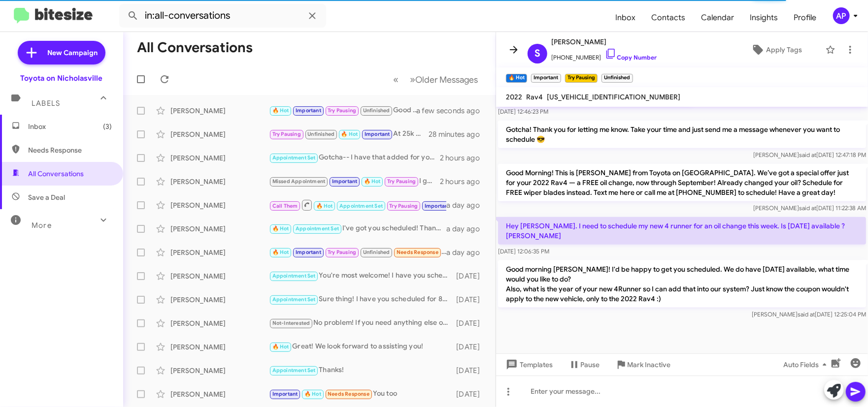  What do you see at coordinates (45, 104) in the screenshot?
I see `span: Labels` at bounding box center [45, 104].